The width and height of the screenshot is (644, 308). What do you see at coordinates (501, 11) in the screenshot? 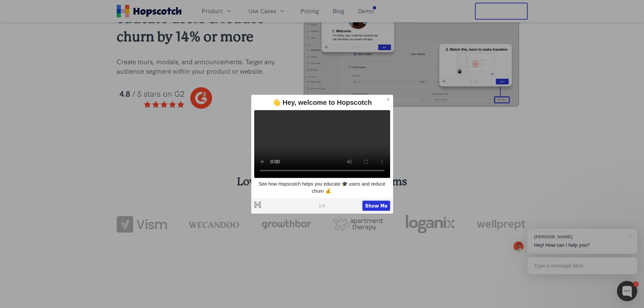
I see `a: Free Trial` at bounding box center [501, 11].